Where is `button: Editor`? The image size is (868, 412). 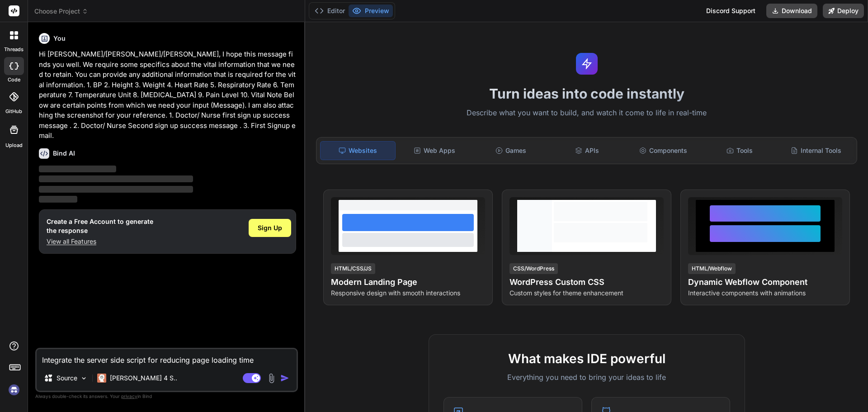 button: Editor is located at coordinates (330, 11).